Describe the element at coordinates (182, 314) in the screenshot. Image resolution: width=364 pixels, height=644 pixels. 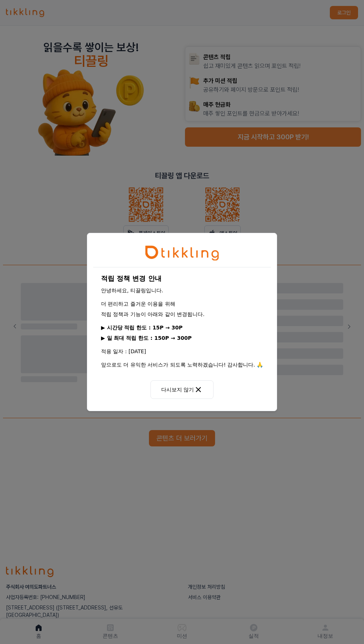
I see `p: 적립 정책과 기능이 아래와 같이 변경됩니다.` at that location.